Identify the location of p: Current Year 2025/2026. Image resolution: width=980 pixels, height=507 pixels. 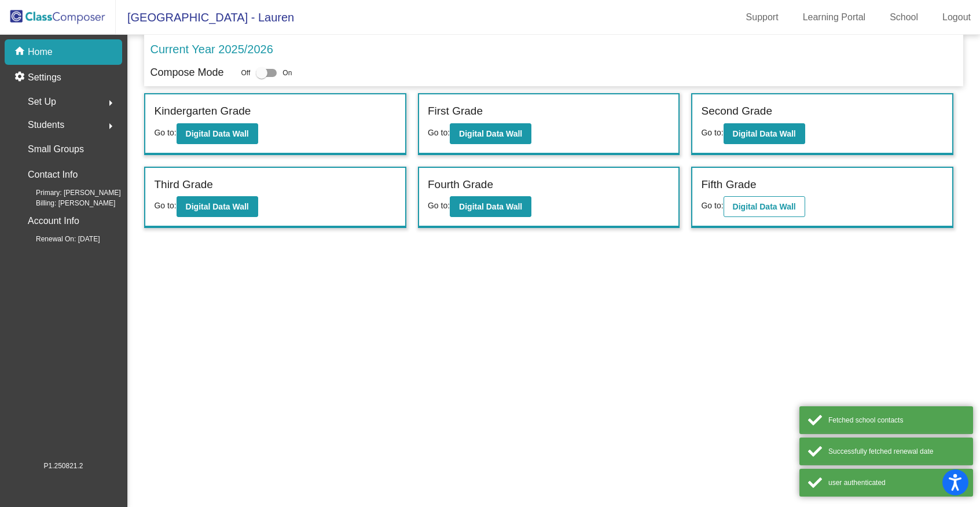
(211, 49).